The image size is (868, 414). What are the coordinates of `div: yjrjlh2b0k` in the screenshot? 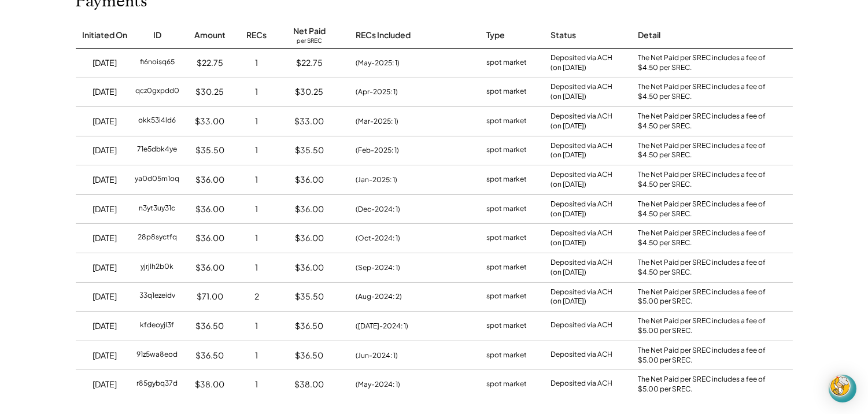 It's located at (157, 267).